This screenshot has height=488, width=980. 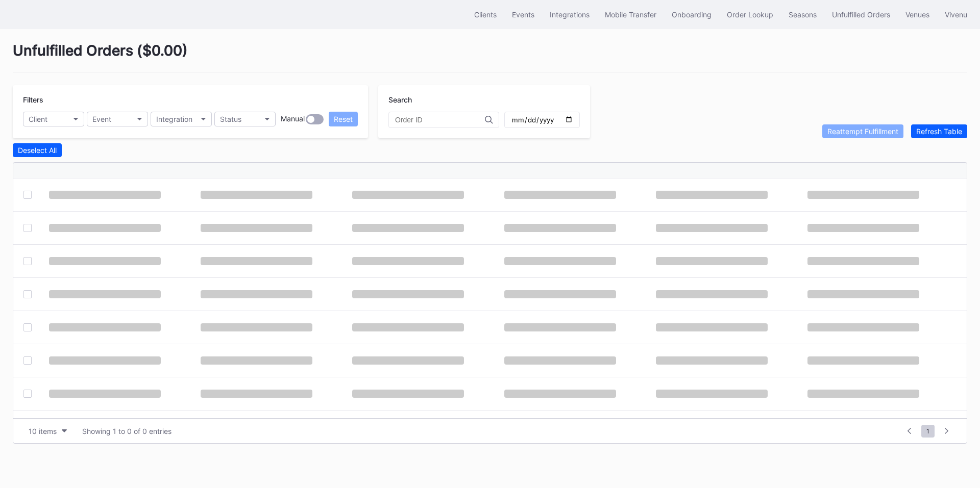 What do you see at coordinates (691, 14) in the screenshot?
I see `button: Onboarding` at bounding box center [691, 14].